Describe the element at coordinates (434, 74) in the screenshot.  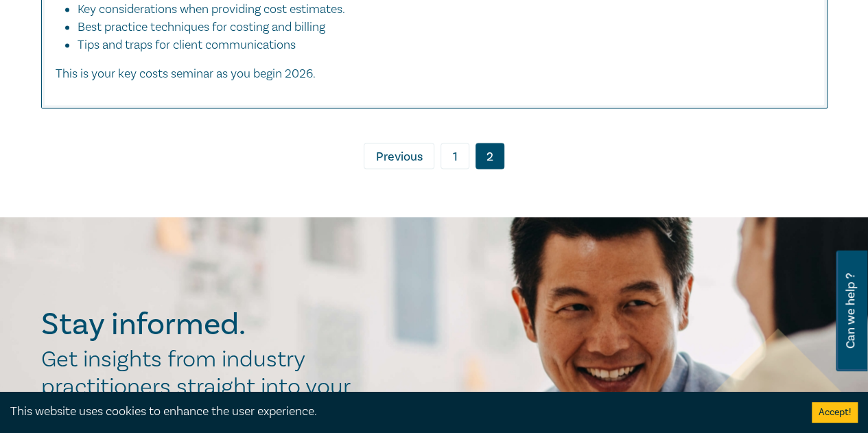
I see `p: This is your key costs seminar as you begin 2026.` at that location.